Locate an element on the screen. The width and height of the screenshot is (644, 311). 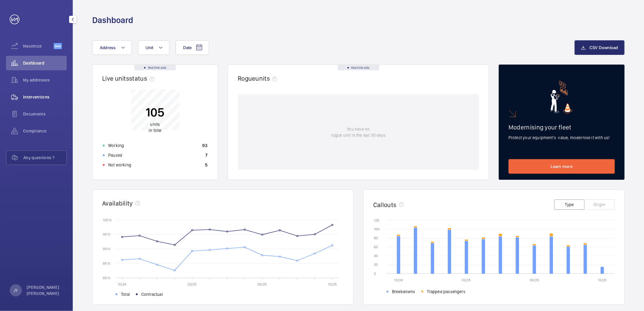
p: Not working is located at coordinates (120, 165).